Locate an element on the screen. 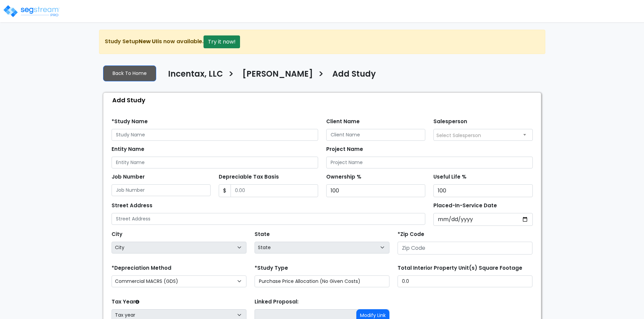 This screenshot has width=644, height=319. label: Useful Life % is located at coordinates (450, 177).